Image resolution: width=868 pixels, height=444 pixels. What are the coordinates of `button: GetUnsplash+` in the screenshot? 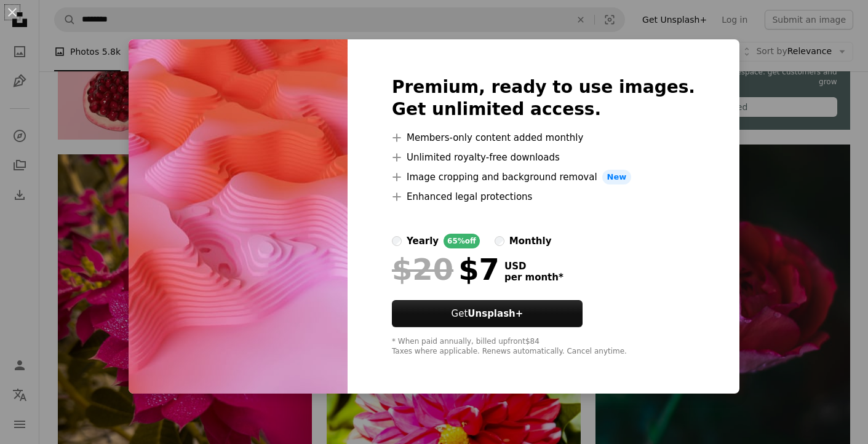 It's located at (487, 314).